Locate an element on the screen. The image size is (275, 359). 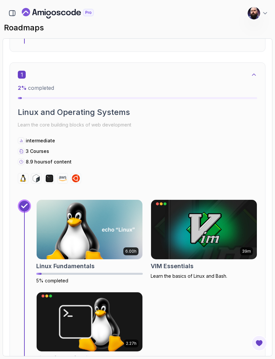
img: user profile image is located at coordinates (254, 13).